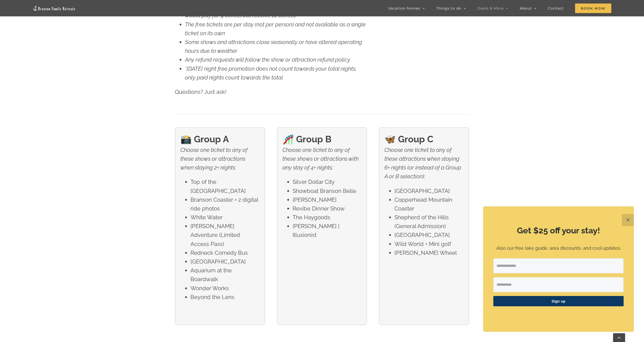 The image size is (644, 342). Describe the element at coordinates (558, 248) in the screenshot. I see `p: Also our free lake guide, area discounts, and cool updates.` at that location.